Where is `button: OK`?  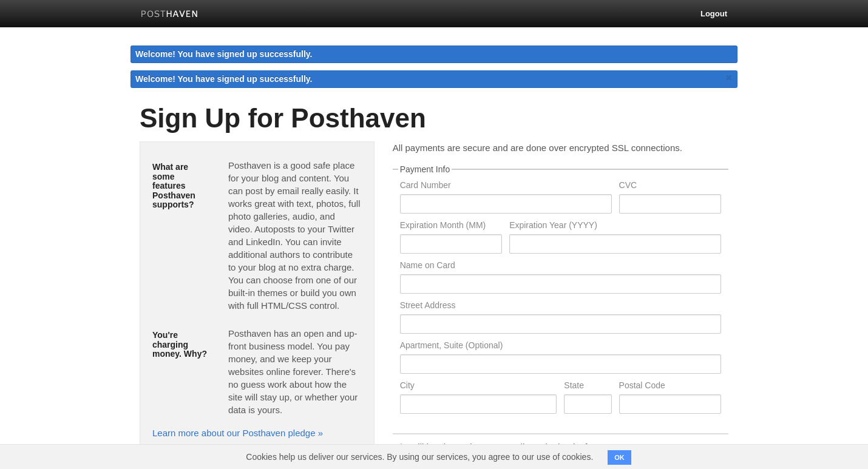
button: OK is located at coordinates (619, 457).